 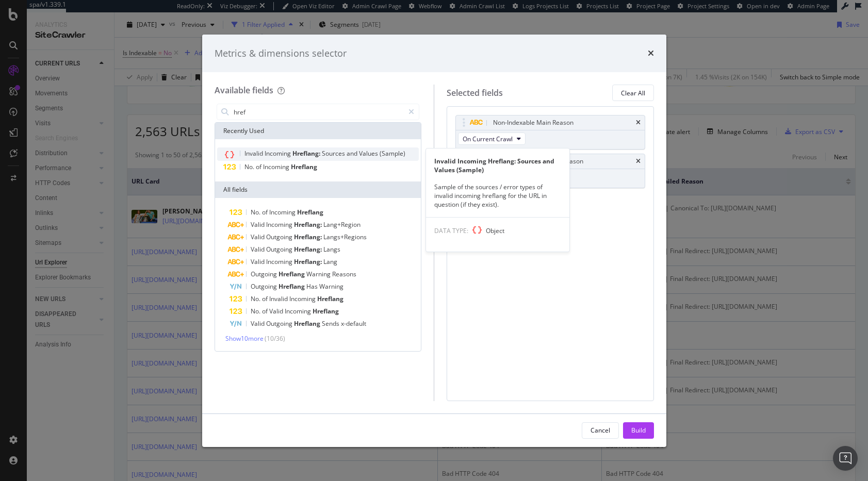 What do you see at coordinates (601, 430) in the screenshot?
I see `div: Cancel` at bounding box center [601, 430].